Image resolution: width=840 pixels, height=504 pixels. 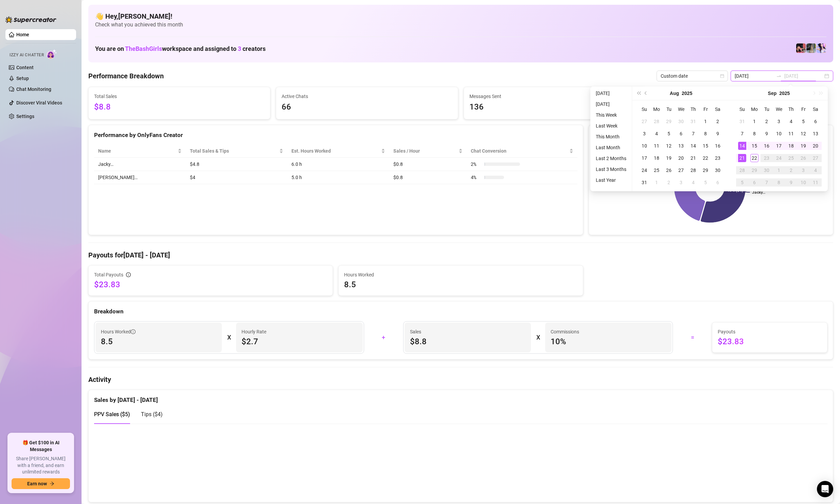 What do you see at coordinates (718, 146) in the screenshot?
I see `td: 2025-08-16` at bounding box center [718, 146].